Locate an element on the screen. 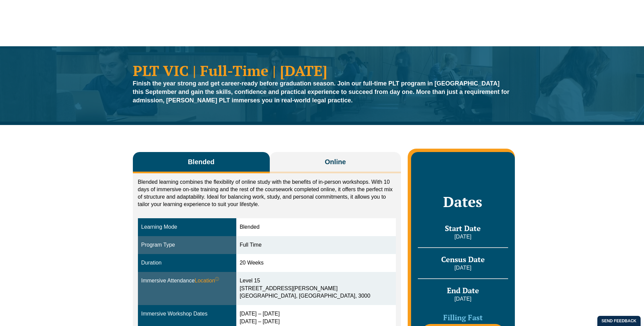 The width and height of the screenshot is (644, 326). div: Immersive Attendance is located at coordinates (187, 280).